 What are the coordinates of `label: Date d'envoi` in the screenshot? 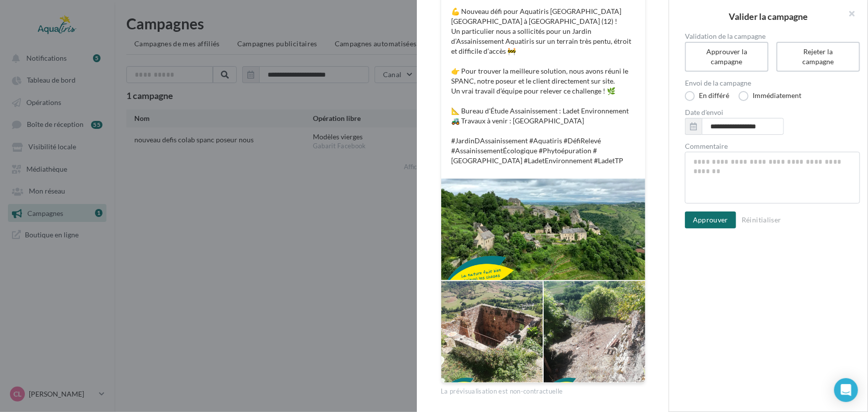 It's located at (772, 112).